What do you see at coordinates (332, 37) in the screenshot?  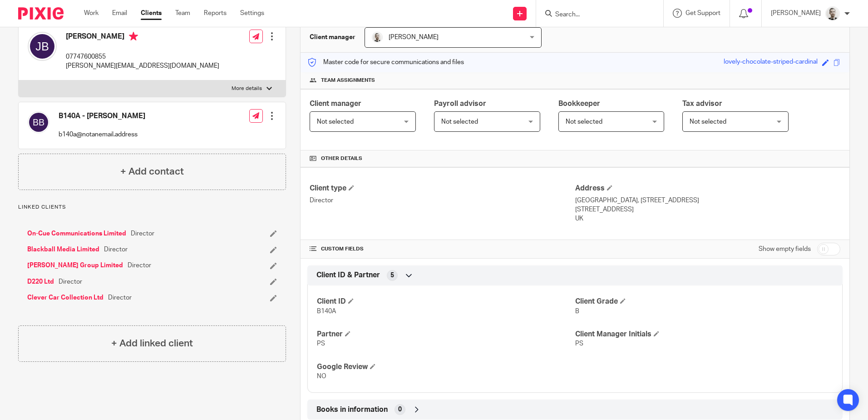 I see `h3: Client manager` at bounding box center [332, 37].